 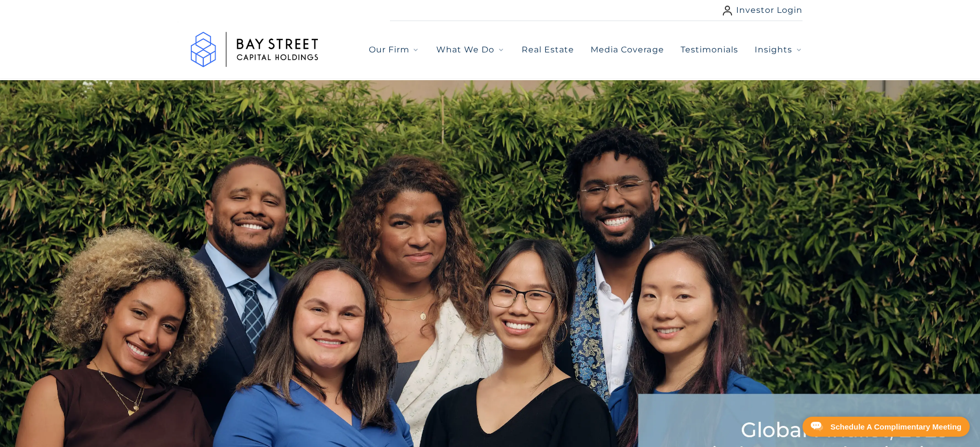 I want to click on button: What We Do, so click(x=471, y=50).